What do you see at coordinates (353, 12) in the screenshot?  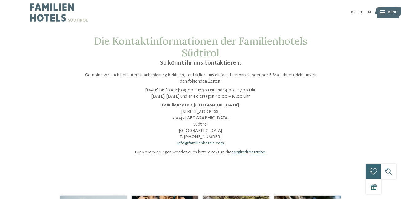 I see `a: DE` at bounding box center [353, 12].